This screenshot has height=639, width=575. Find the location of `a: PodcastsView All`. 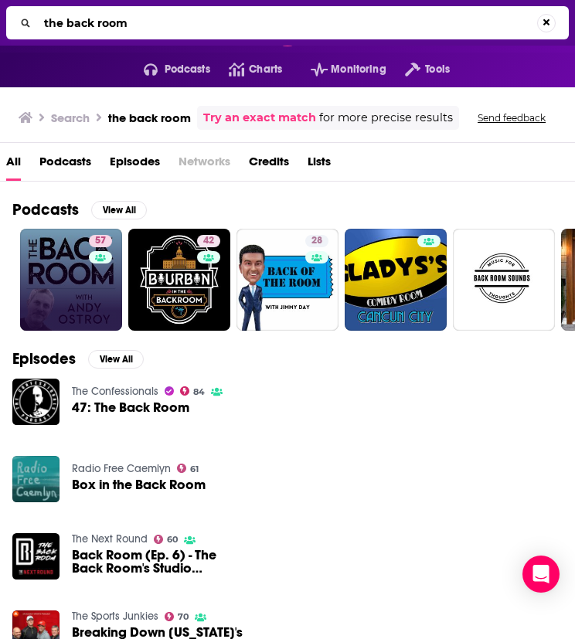

a: PodcastsView All is located at coordinates (80, 210).